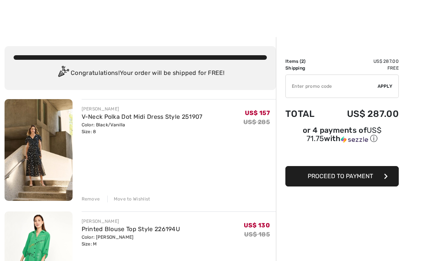  I want to click on div: Congratulations! Your order will be shipped for FREE!, so click(140, 73).